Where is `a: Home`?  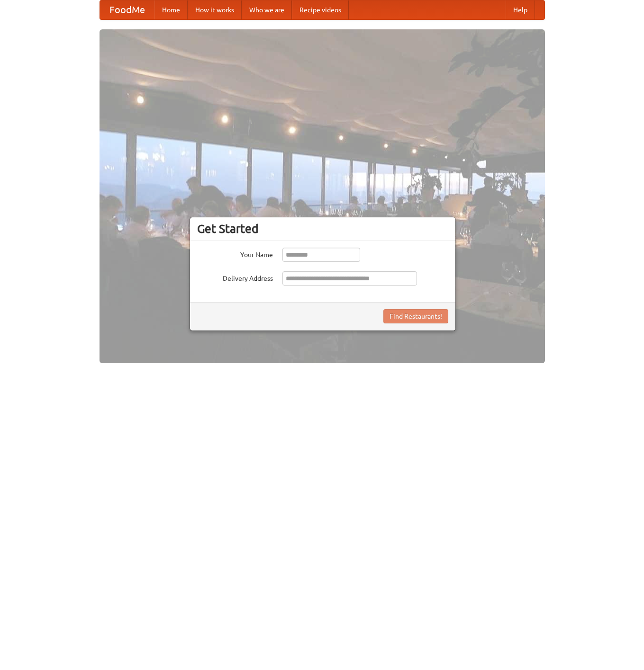
a: Home is located at coordinates (171, 10).